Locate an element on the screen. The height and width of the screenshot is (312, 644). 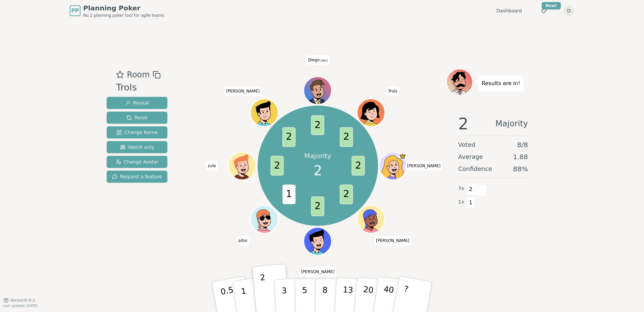
div: New! is located at coordinates (551, 6).